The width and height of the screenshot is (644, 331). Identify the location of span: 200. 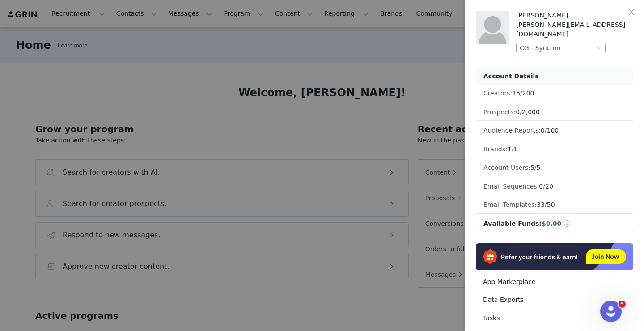
(528, 93).